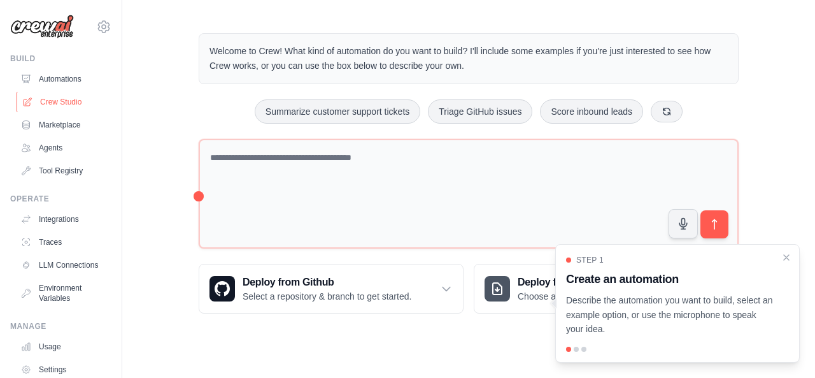 Image resolution: width=815 pixels, height=378 pixels. What do you see at coordinates (63, 265) in the screenshot?
I see `a: LLM Connections` at bounding box center [63, 265].